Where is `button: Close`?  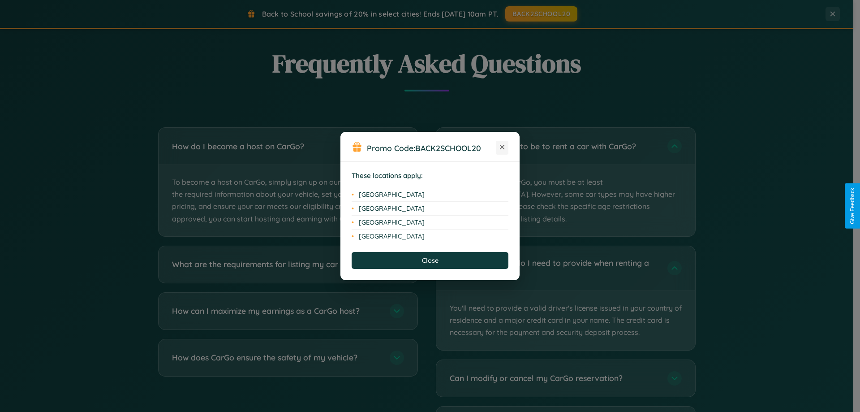
button: Close is located at coordinates (430, 260).